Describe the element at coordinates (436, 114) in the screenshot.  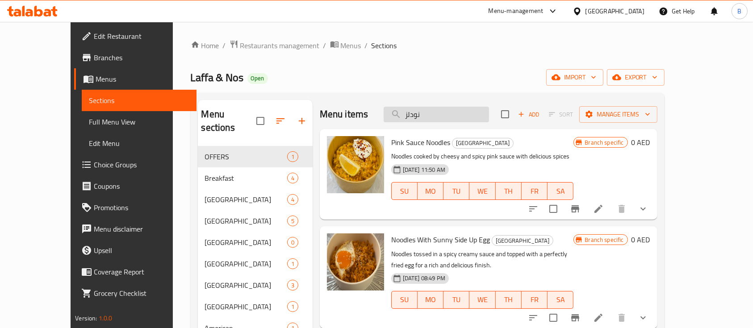
I see `input: search` at that location.